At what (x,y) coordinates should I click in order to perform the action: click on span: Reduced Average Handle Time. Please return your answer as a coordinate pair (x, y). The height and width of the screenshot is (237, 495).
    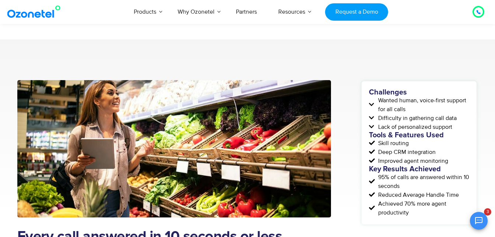
    Looking at the image, I should click on (418, 195).